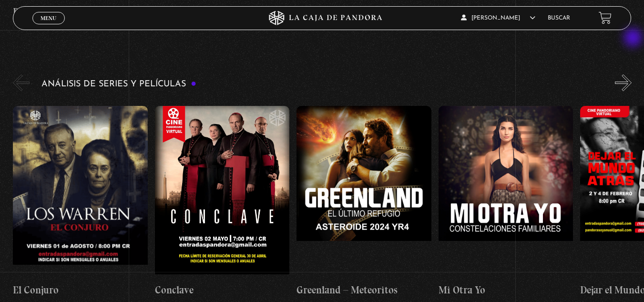  What do you see at coordinates (559, 18) in the screenshot?
I see `a: Buscar` at bounding box center [559, 18].